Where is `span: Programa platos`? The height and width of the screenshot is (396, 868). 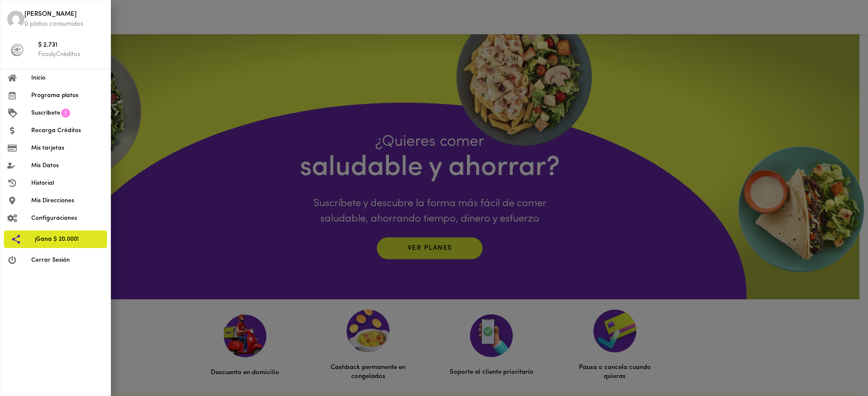
span: Programa platos is located at coordinates (67, 95).